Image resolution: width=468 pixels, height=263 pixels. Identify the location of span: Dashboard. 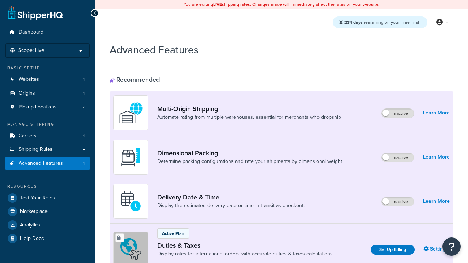
(31, 32).